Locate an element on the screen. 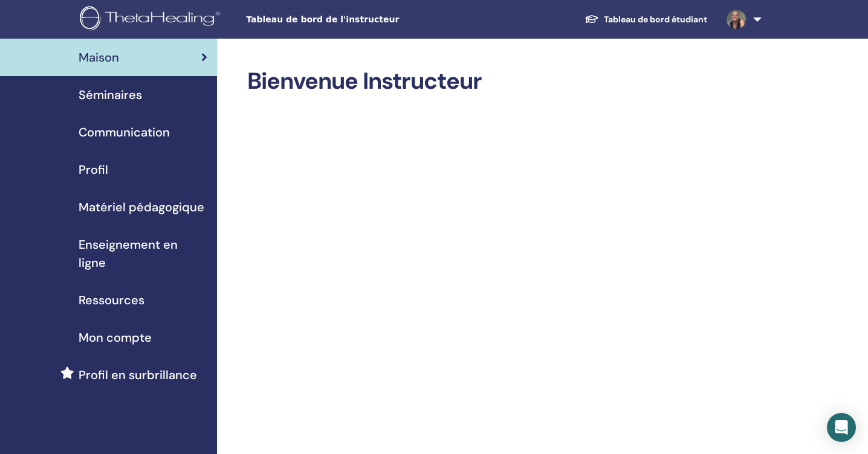 This screenshot has height=454, width=868. span: Communication is located at coordinates (124, 132).